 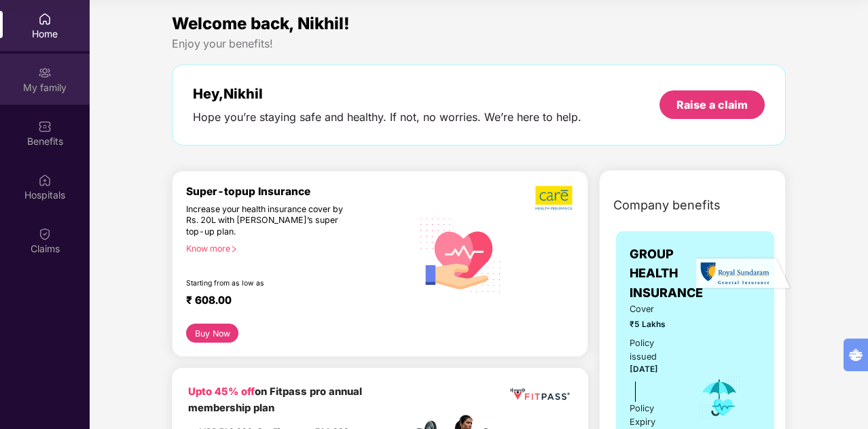 What do you see at coordinates (554, 198) in the screenshot?
I see `img: b5dec4f62d2307b9de63beb79f102df3.png` at bounding box center [554, 198].